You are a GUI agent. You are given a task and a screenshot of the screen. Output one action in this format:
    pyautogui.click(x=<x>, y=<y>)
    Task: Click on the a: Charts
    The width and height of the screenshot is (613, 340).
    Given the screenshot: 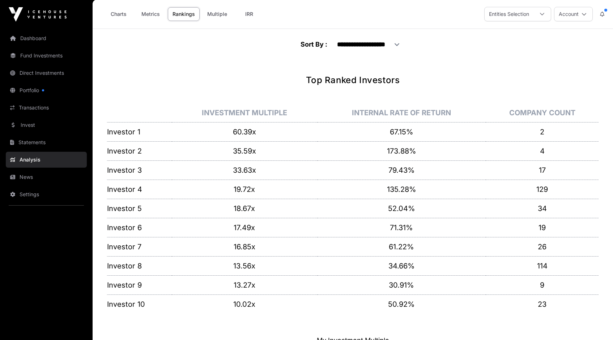 What is the action you would take?
    pyautogui.click(x=119, y=14)
    